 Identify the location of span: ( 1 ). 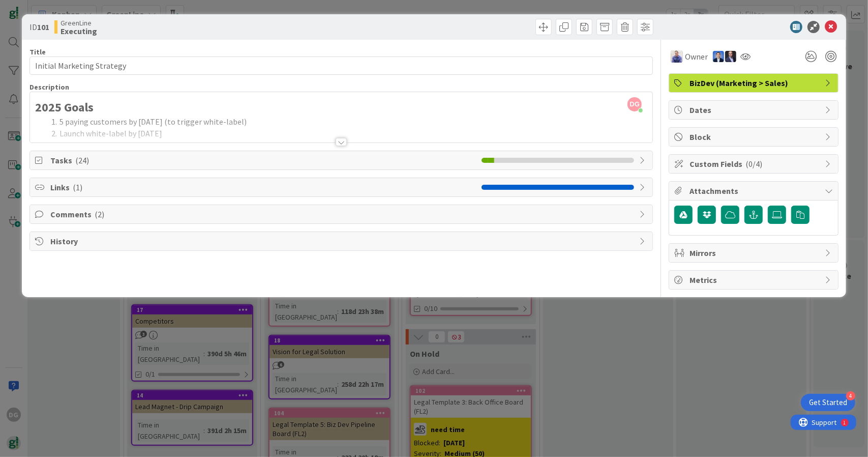
(77, 187).